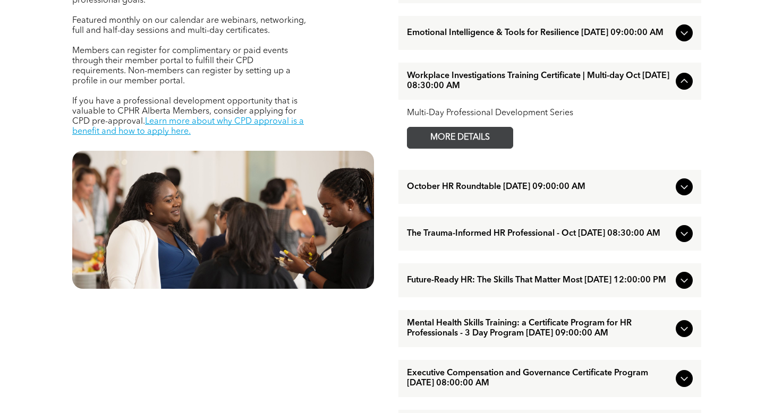  Describe the element at coordinates (550, 113) in the screenshot. I see `div: Multi-Day Professional Development Series` at that location.